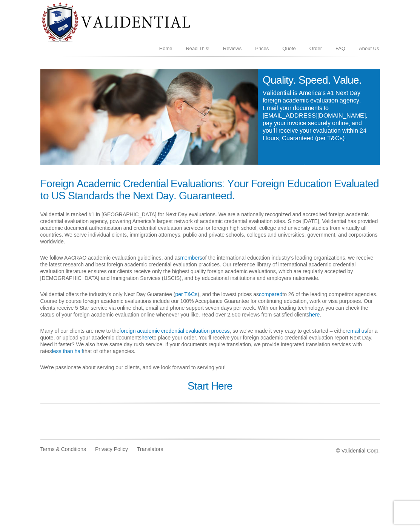  Describe the element at coordinates (185, 294) in the screenshot. I see `a: per T&Cs` at that location.